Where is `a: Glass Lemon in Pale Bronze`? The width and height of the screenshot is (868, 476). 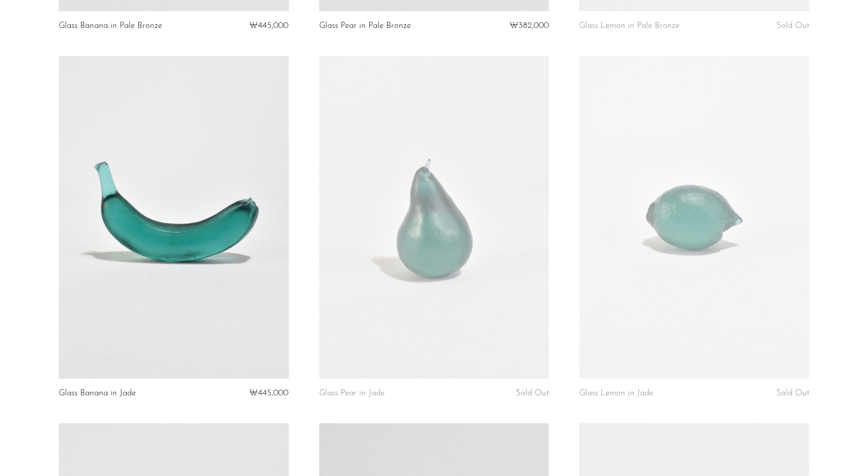
a: Glass Lemon in Pale Bronze is located at coordinates (629, 26).